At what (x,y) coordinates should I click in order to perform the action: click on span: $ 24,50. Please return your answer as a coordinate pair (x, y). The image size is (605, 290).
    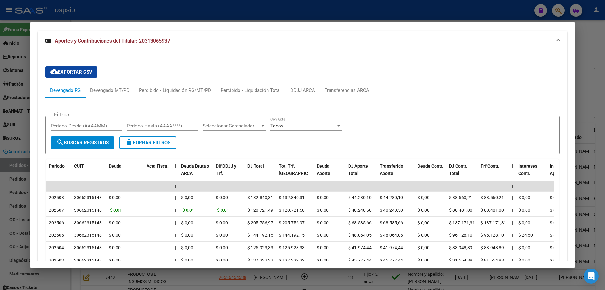
    Looking at the image, I should click on (526, 235).